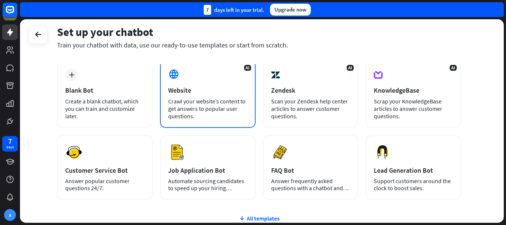 This screenshot has width=506, height=225. I want to click on div: KnowledgeBase, so click(413, 90).